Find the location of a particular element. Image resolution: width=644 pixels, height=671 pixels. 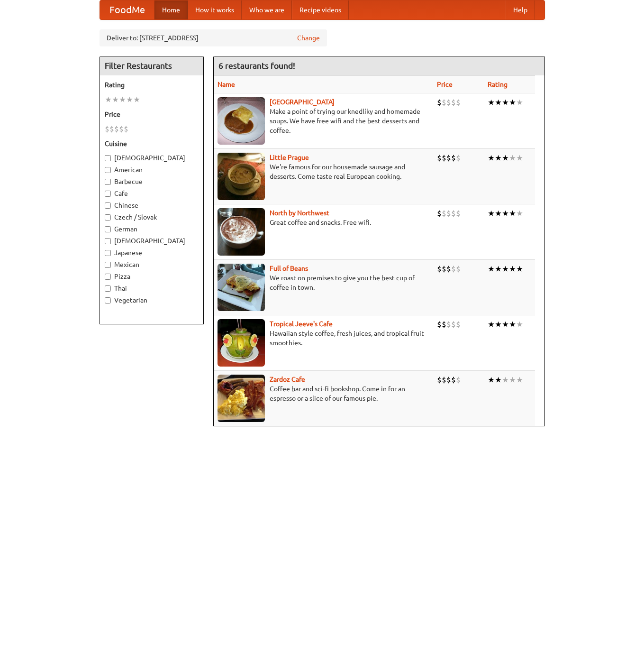

img: beans.jpg is located at coordinates (241, 288).